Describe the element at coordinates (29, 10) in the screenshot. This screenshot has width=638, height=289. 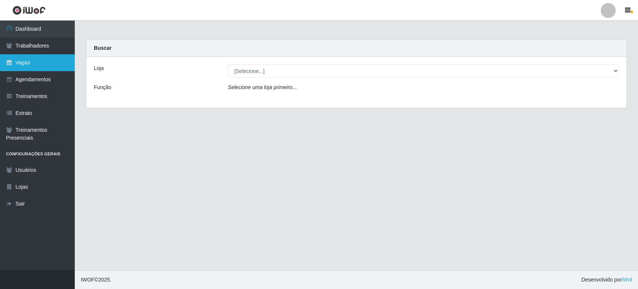
I see `img: CoreUI Logo` at that location.